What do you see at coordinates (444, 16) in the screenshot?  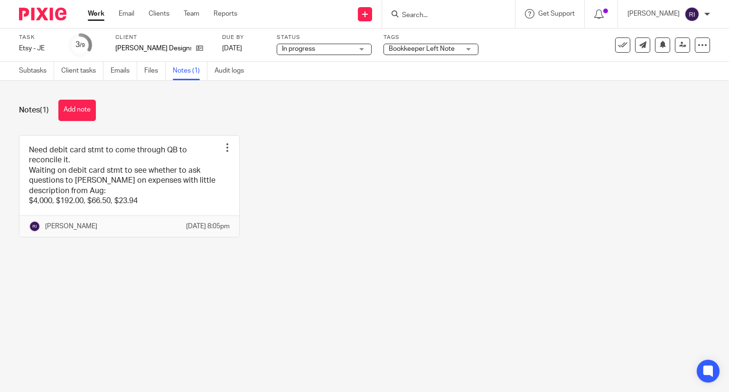 I see `input: Search` at bounding box center [444, 16].